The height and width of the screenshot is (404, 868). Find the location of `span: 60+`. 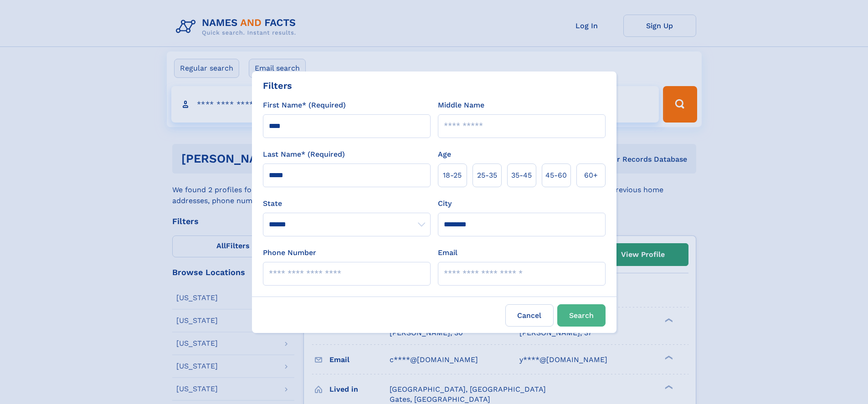

span: 60+ is located at coordinates (591, 176).